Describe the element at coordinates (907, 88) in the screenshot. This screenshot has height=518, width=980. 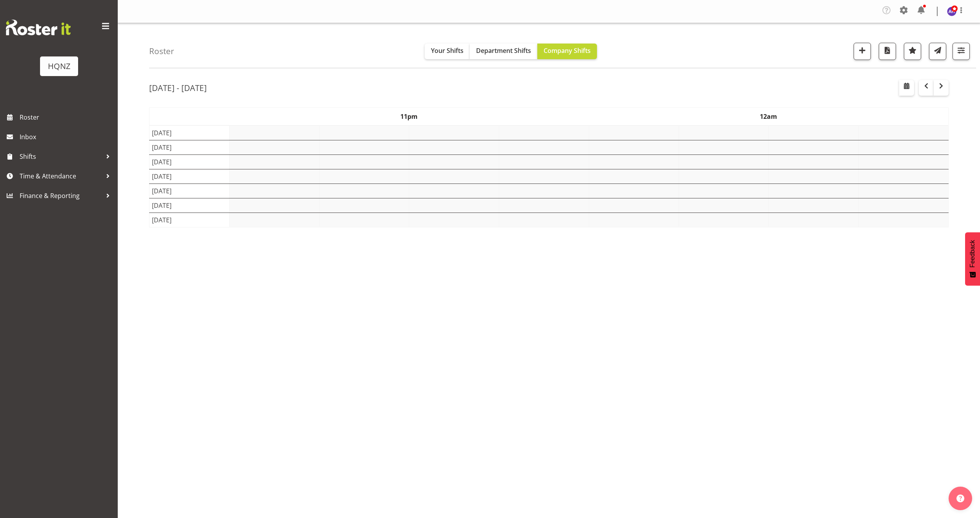
I see `button: Select a specific date within the roster.` at that location.